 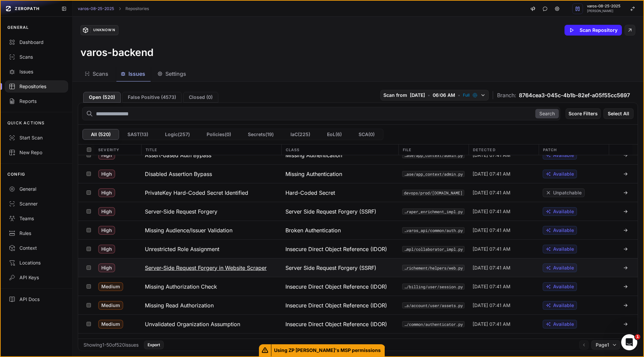 What do you see at coordinates (504, 149) in the screenshot?
I see `div: Detected` at bounding box center [504, 149].